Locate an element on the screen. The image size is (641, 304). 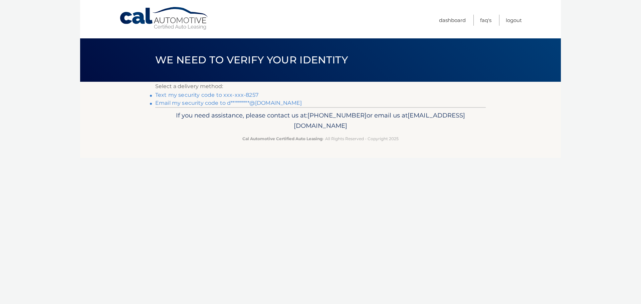
a: Text my security code to xxx-xxx-8257 is located at coordinates (207, 95).